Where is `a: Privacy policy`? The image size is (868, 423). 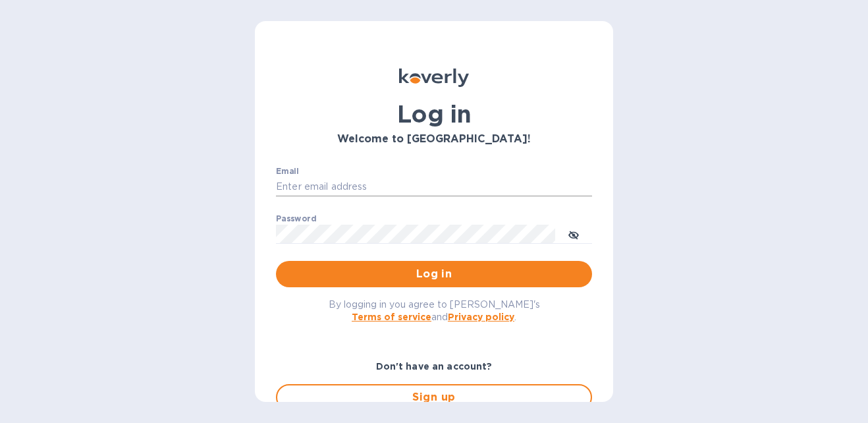 a: Privacy policy is located at coordinates (481, 317).